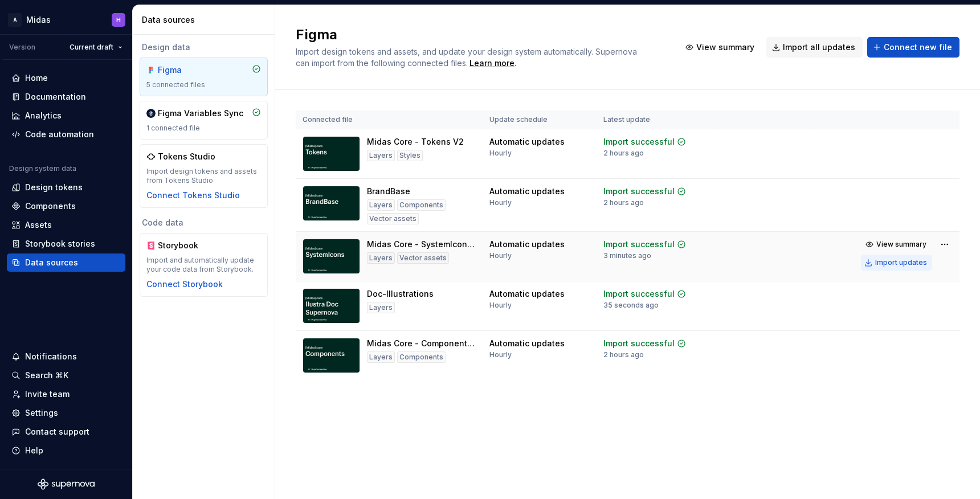 The height and width of the screenshot is (499, 980). What do you see at coordinates (66, 187) in the screenshot?
I see `a: Design tokens` at bounding box center [66, 187].